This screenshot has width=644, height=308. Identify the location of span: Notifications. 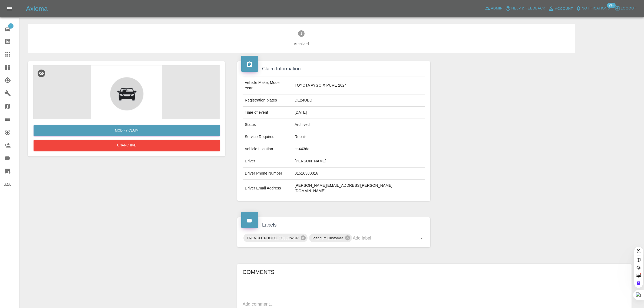
(596, 8).